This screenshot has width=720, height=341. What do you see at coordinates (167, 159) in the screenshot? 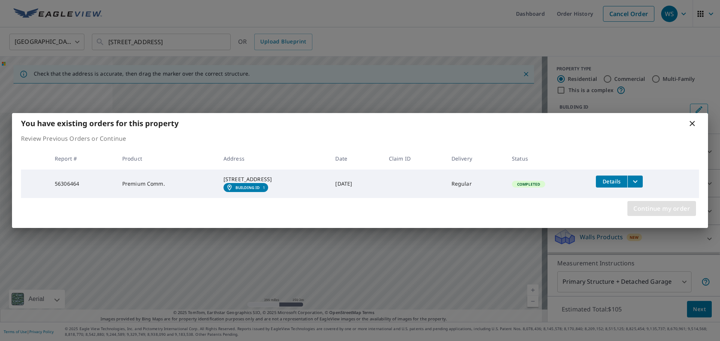
I see `th: Product` at bounding box center [167, 159].